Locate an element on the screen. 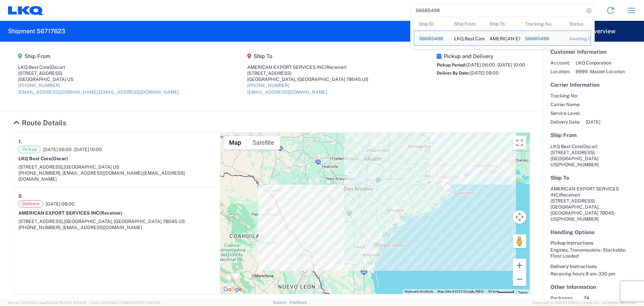  th: Ship To is located at coordinates (502, 24).